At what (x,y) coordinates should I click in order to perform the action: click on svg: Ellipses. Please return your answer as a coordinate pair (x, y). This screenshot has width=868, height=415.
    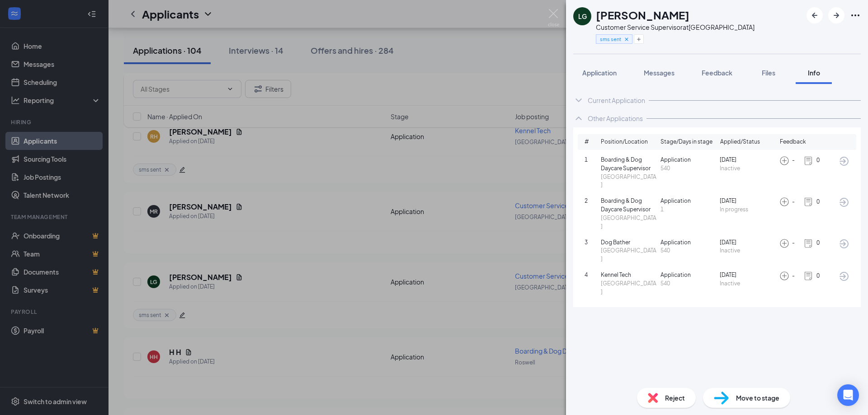
    Looking at the image, I should click on (855, 15).